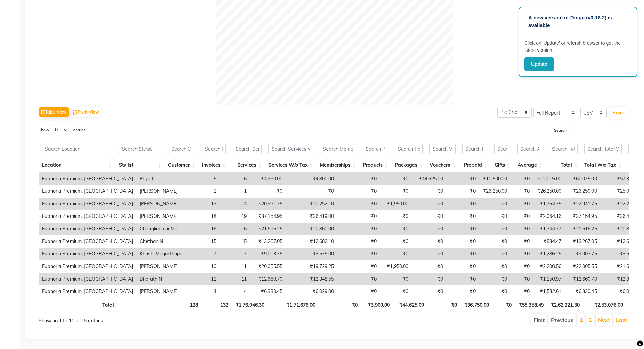 This screenshot has width=644, height=349. Describe the element at coordinates (86, 112) in the screenshot. I see `button: Pivot View` at that location.